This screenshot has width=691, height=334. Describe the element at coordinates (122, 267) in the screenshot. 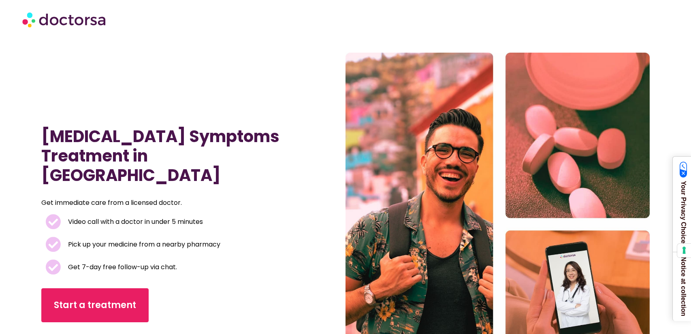

I see `span: Get 7-day free follow-up via chat.` at that location.